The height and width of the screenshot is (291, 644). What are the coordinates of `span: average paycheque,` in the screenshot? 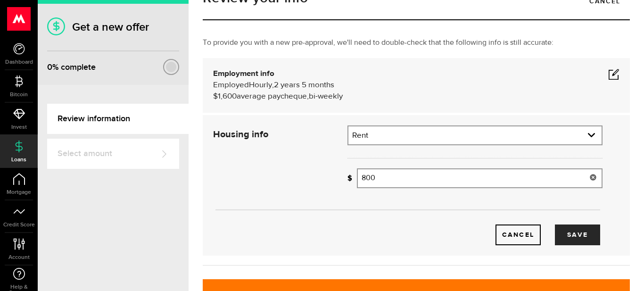 It's located at (272, 96).